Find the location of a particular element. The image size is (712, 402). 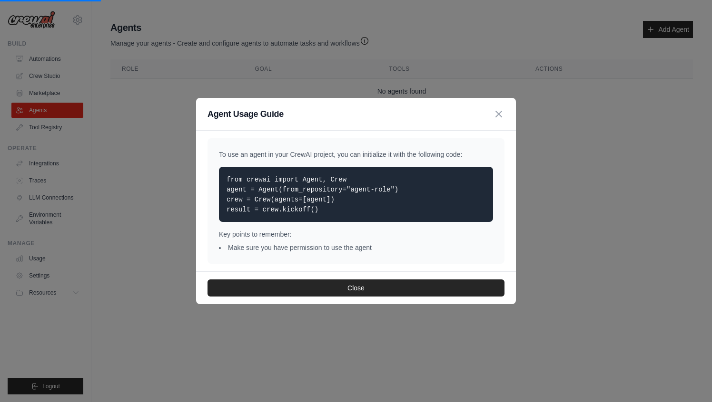

p: To use an agent in your CrewAI project, you can initialize it with the following code: is located at coordinates (356, 155).